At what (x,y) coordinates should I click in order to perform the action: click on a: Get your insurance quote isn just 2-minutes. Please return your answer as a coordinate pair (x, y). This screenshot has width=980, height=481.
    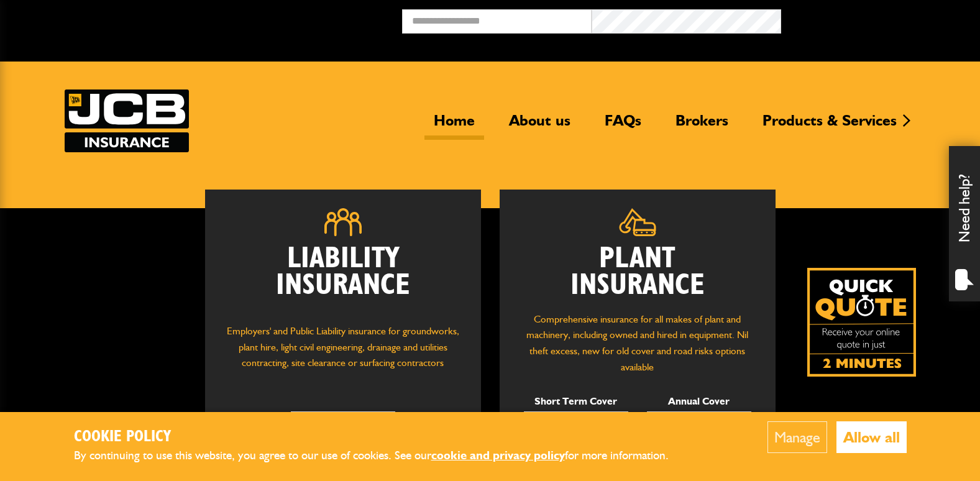
    Looking at the image, I should click on (862, 322).